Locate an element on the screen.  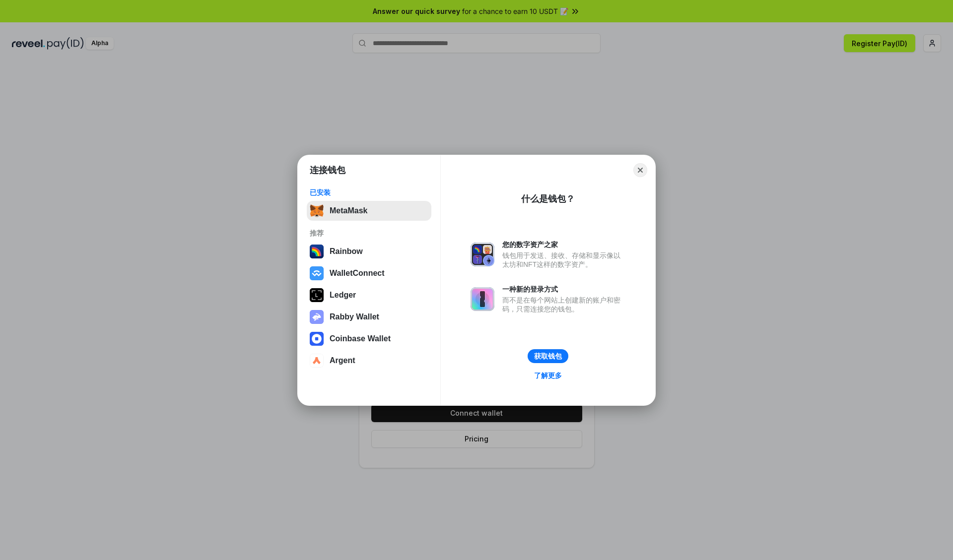
div: Ledger is located at coordinates (343, 296).